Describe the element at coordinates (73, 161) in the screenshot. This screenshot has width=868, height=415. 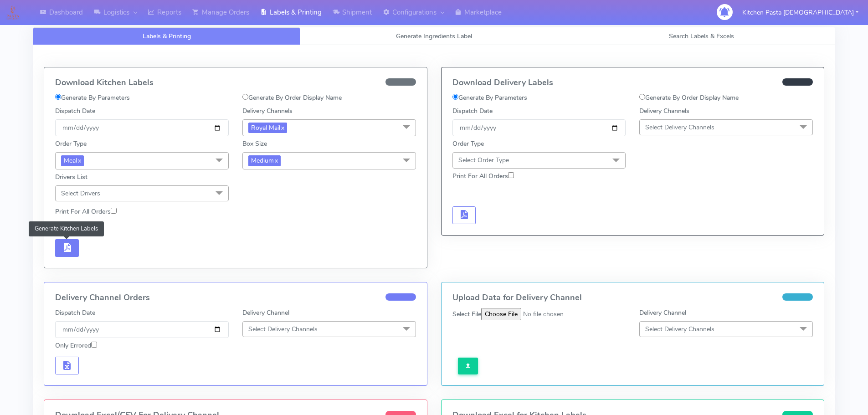
I see `span: Meal` at that location.